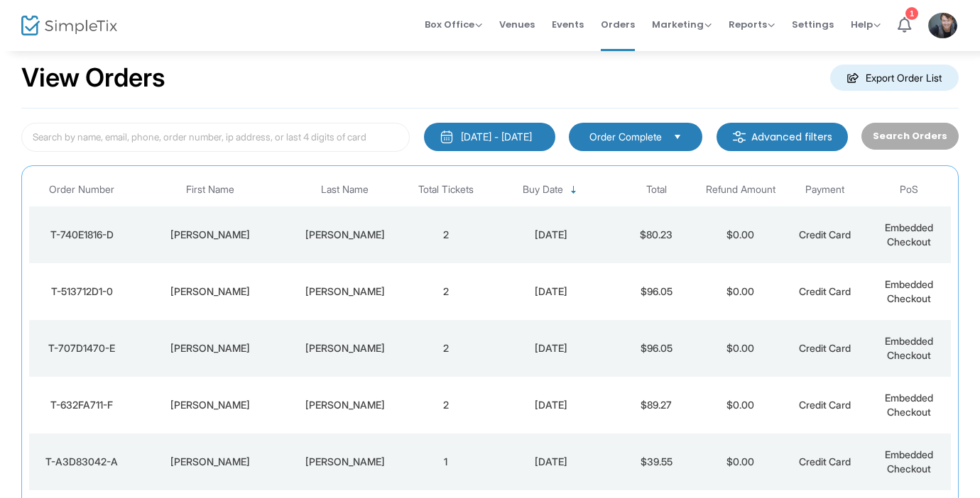  Describe the element at coordinates (82, 190) in the screenshot. I see `span: Order Number` at that location.